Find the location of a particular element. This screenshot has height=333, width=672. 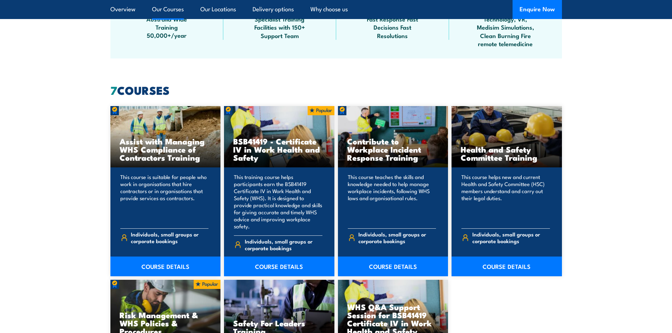

p: This training course helps participants earn the BSB41419 Certificate IV in Work Health and Safet... is located at coordinates (278, 202).